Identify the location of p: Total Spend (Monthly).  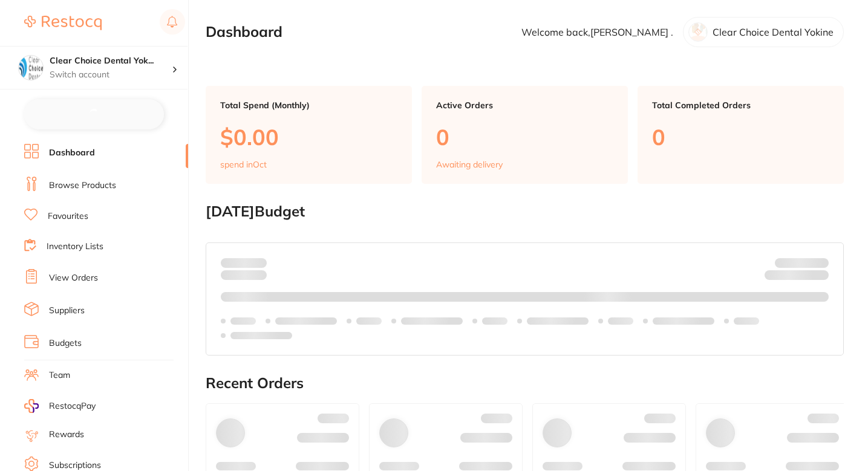
(308, 105).